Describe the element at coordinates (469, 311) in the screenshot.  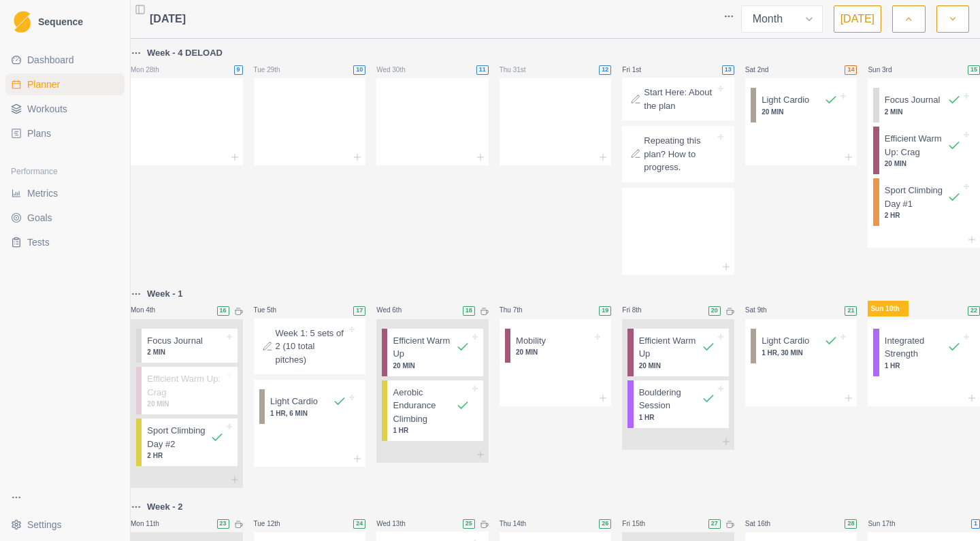
I see `span: 18` at that location.